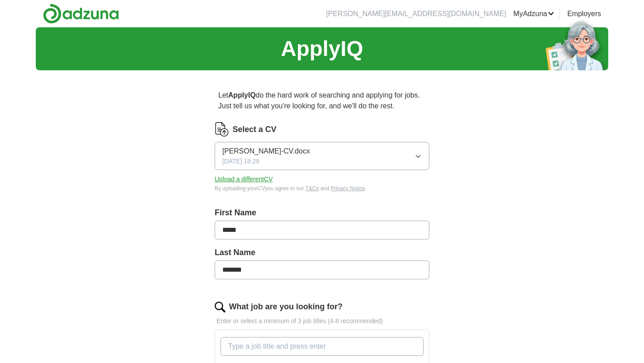 The height and width of the screenshot is (363, 644). I want to click on button: Upload a differentCV, so click(244, 179).